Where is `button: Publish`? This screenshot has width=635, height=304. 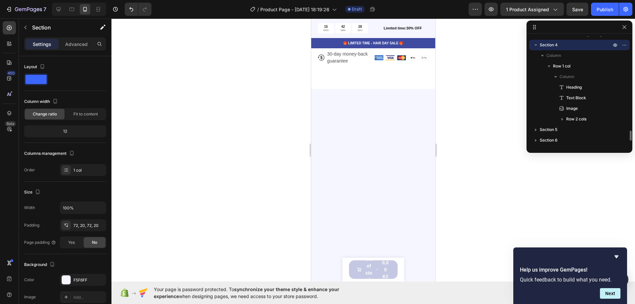 button: Publish is located at coordinates (605, 9).